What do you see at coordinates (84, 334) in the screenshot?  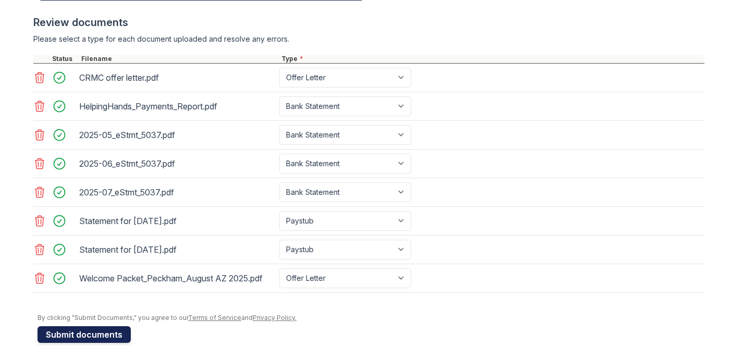 I see `button: Submit documents` at bounding box center [84, 334].